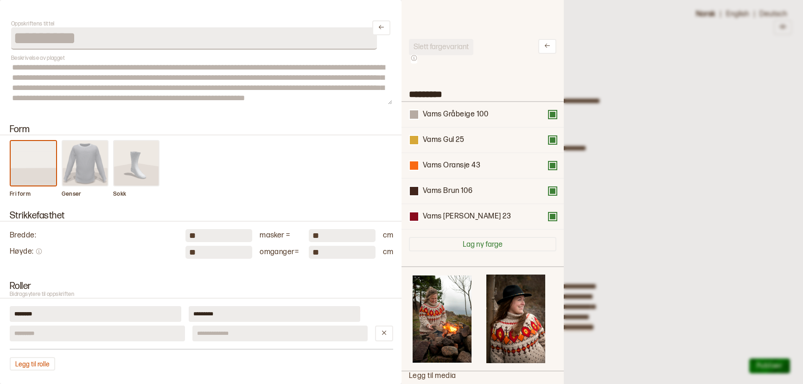 The image size is (803, 384). I want to click on img: 3695330a-f910-460d-a0ac-2f90267631f4, so click(442, 319).